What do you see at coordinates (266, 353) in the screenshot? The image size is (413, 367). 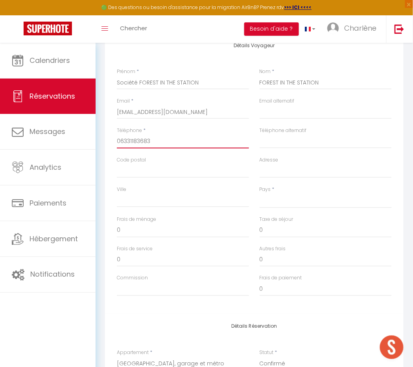 I see `label: Statut` at bounding box center [266, 353].